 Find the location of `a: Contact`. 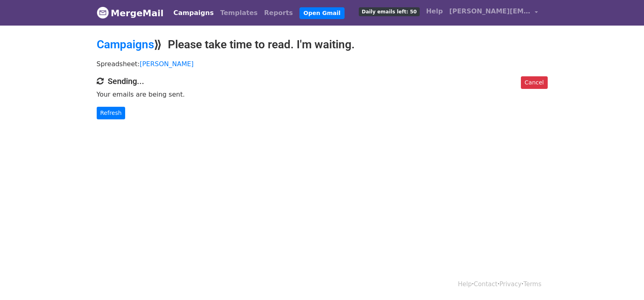

a: Contact is located at coordinates (486, 284).